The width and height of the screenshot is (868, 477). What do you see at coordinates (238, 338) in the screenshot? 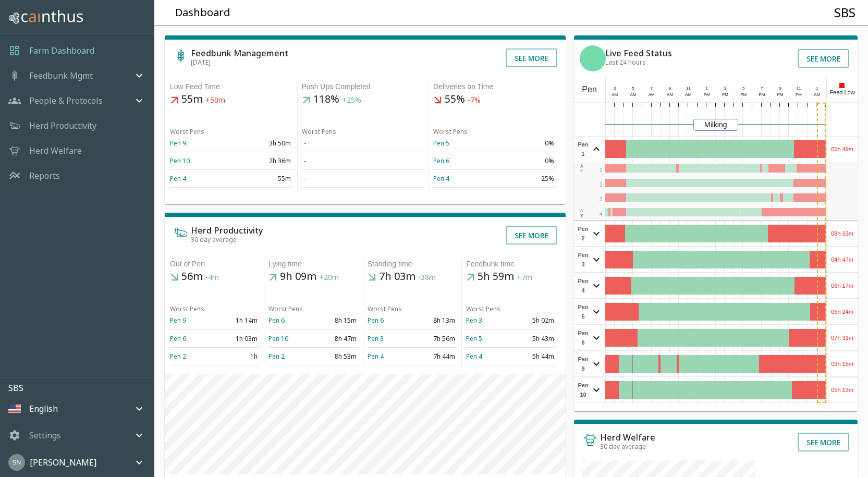
I see `td: 1h 03m` at bounding box center [238, 338].